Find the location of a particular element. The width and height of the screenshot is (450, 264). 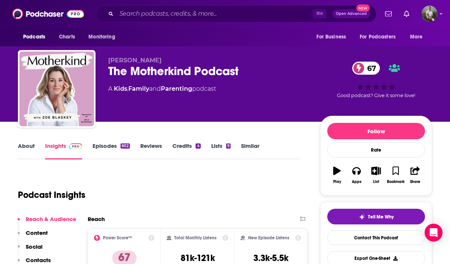

div: 602 is located at coordinates (125, 146).